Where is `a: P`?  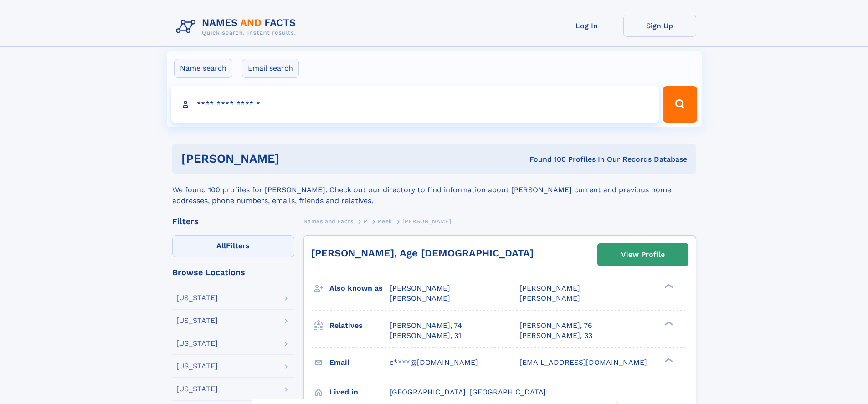
a: P is located at coordinates (365, 221).